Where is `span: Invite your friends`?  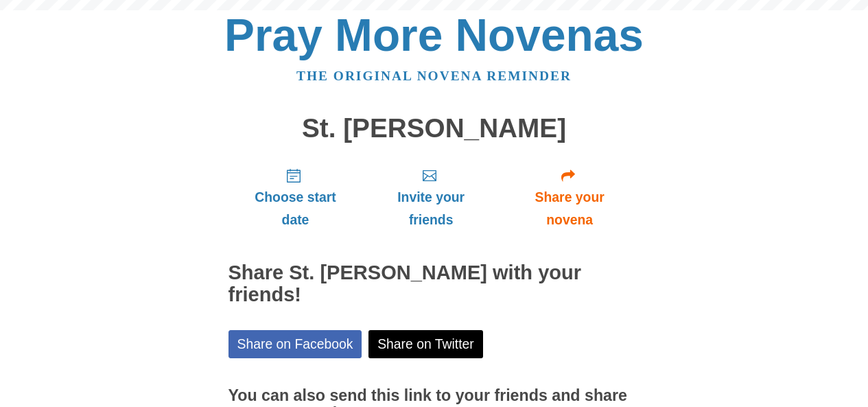
span: Invite your friends is located at coordinates (430, 209).